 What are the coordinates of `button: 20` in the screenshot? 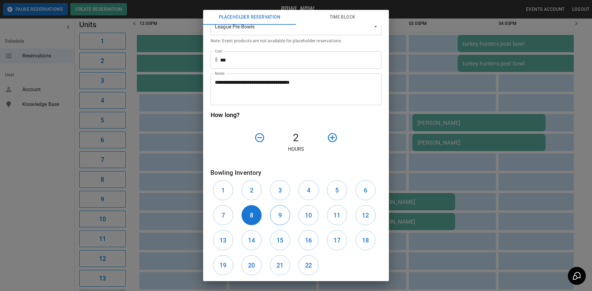 It's located at (251, 265).